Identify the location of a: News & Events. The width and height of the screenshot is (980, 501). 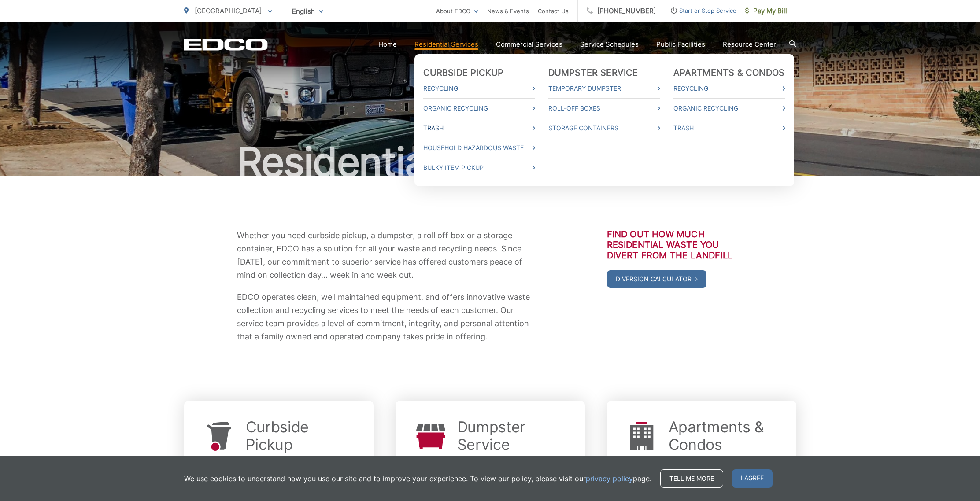
(508, 11).